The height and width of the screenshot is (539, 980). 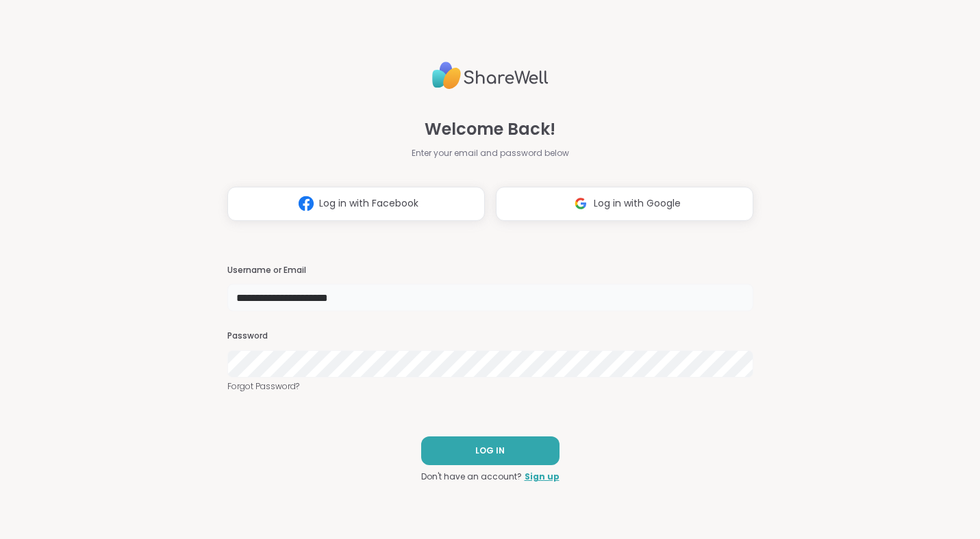 What do you see at coordinates (542, 477) in the screenshot?
I see `a: Sign up` at bounding box center [542, 477].